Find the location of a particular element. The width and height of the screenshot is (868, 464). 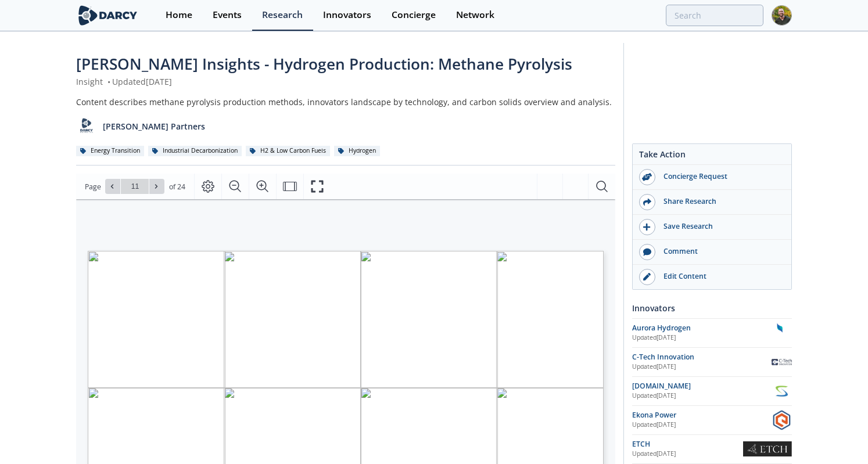

div: Industrial Decarbonization is located at coordinates (195, 151).